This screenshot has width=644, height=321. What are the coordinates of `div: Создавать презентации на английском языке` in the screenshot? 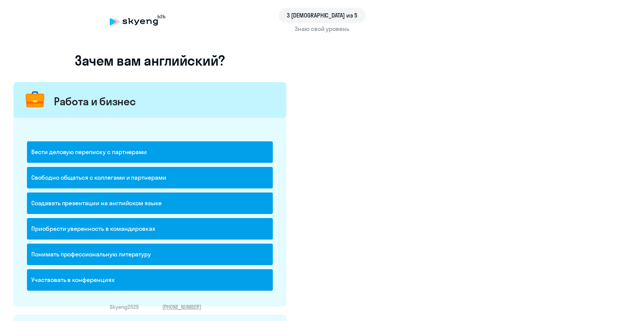 It's located at (150, 203).